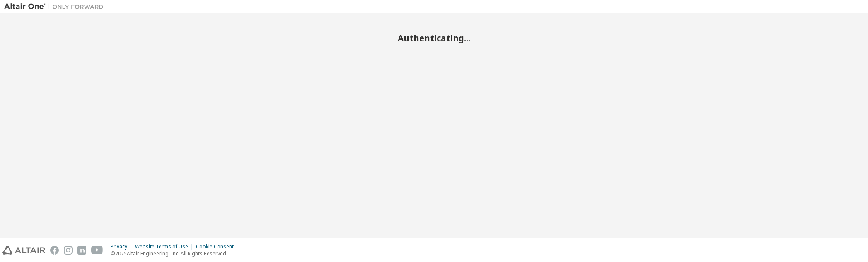  What do you see at coordinates (217, 247) in the screenshot?
I see `div: Cookie Consent` at bounding box center [217, 247].